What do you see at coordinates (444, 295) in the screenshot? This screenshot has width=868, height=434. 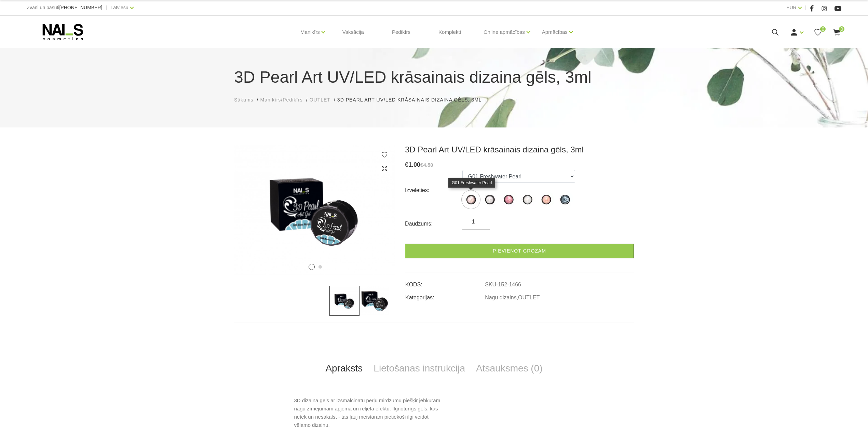 I see `td: Kategorijas:` at bounding box center [444, 295].